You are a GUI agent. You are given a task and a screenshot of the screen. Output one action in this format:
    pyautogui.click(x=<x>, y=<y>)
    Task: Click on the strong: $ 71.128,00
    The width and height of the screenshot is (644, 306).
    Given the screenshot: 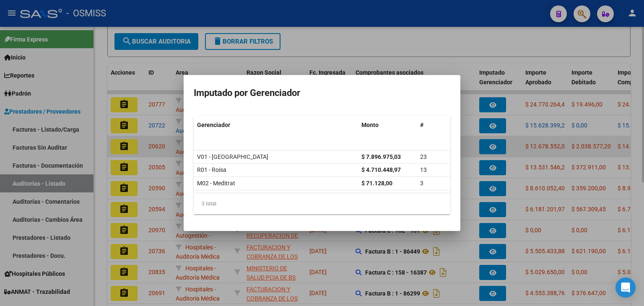 What is the action you would take?
    pyautogui.click(x=377, y=183)
    